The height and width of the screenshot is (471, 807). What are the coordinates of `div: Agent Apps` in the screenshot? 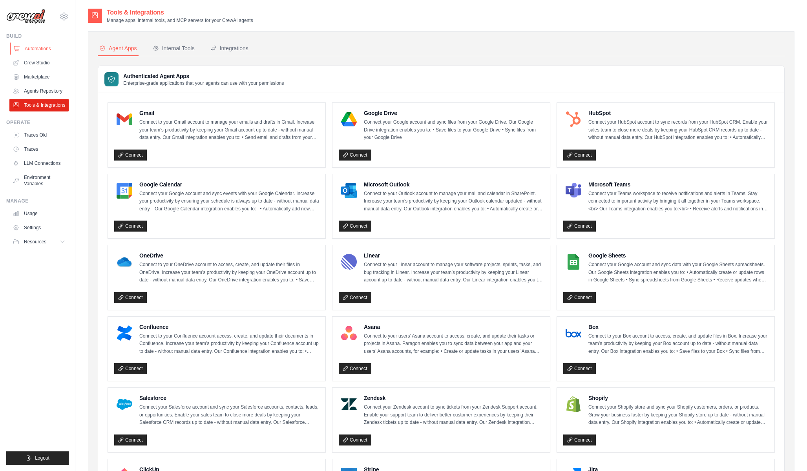 It's located at (118, 48).